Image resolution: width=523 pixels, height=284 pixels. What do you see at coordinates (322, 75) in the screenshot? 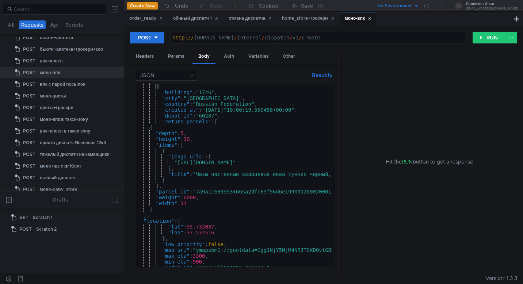
I see `button: Beautify` at bounding box center [322, 75].